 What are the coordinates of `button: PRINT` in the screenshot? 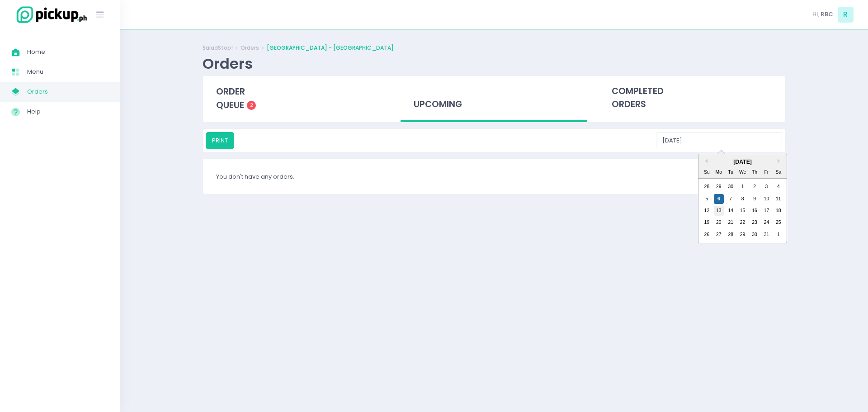 It's located at (219, 140).